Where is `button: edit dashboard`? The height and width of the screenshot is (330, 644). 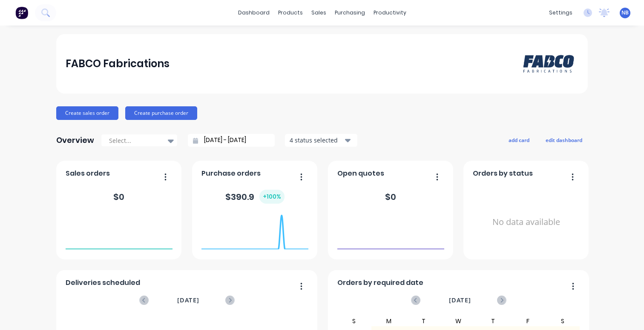
button: edit dashboard is located at coordinates (564, 140).